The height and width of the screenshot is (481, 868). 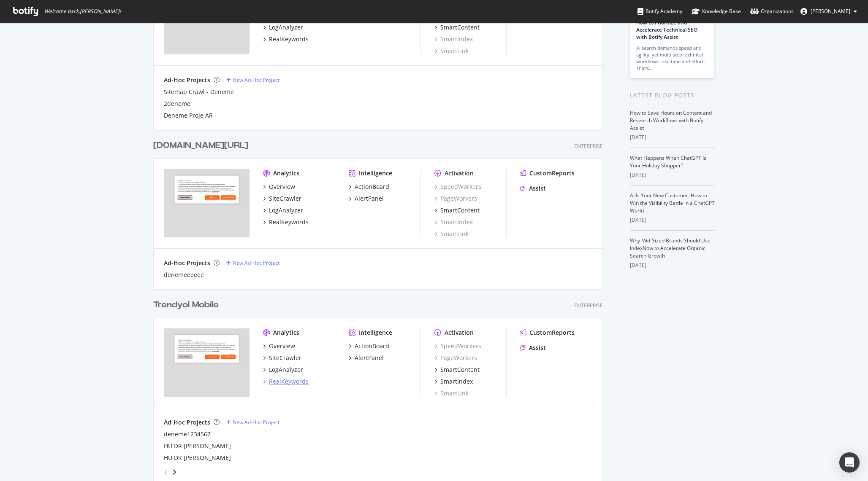 I want to click on div: AI search demands speed and agility, yet multi-step technical workflows take time and effort. Tha..., so click(x=673, y=58).